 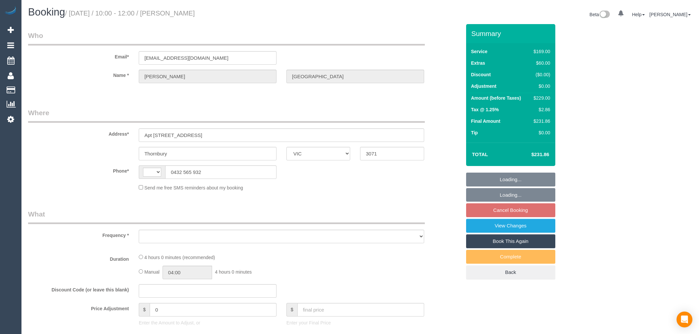 I want to click on span: 4 hours 0 minutes, so click(x=233, y=272).